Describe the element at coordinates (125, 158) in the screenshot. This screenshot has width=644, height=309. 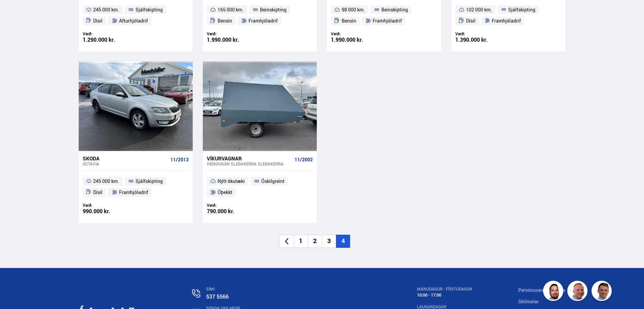
I see `div: Skoda` at that location.